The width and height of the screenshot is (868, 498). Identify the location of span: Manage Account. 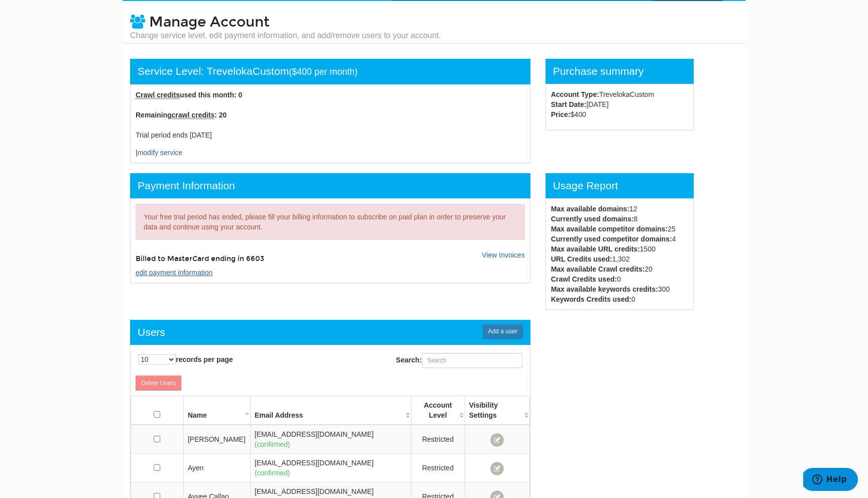
(209, 22).